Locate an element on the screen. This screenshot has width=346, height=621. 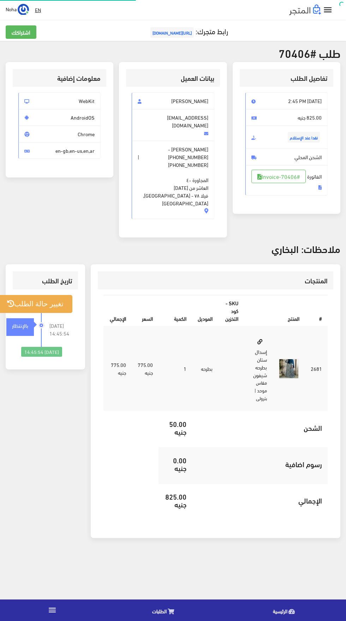
h5: الشحن is located at coordinates (260, 428).